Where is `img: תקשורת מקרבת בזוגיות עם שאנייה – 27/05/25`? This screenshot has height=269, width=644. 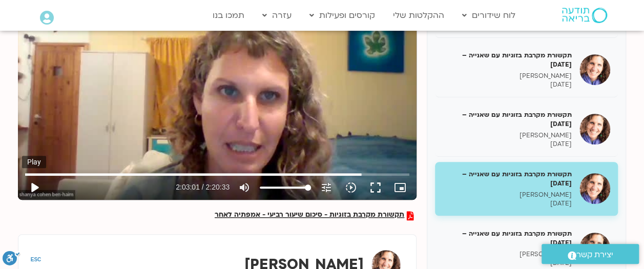
img: תקשורת מקרבת בזוגיות עם שאנייה – 27/05/25 is located at coordinates (595, 70).